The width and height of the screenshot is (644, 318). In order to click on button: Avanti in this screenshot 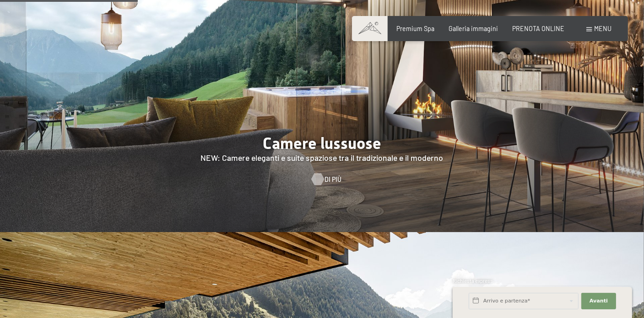, I will do `click(599, 301)`.